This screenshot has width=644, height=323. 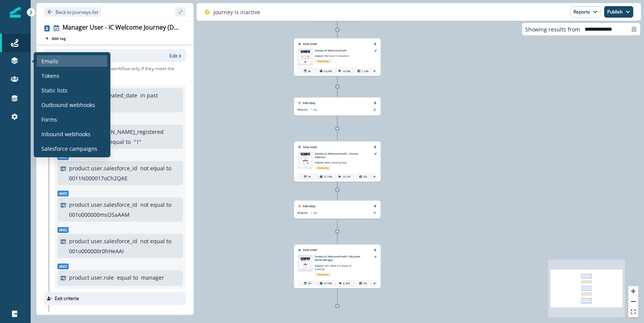 What do you see at coordinates (70, 148) in the screenshot?
I see `p: Salesforce campaigns` at bounding box center [70, 148].